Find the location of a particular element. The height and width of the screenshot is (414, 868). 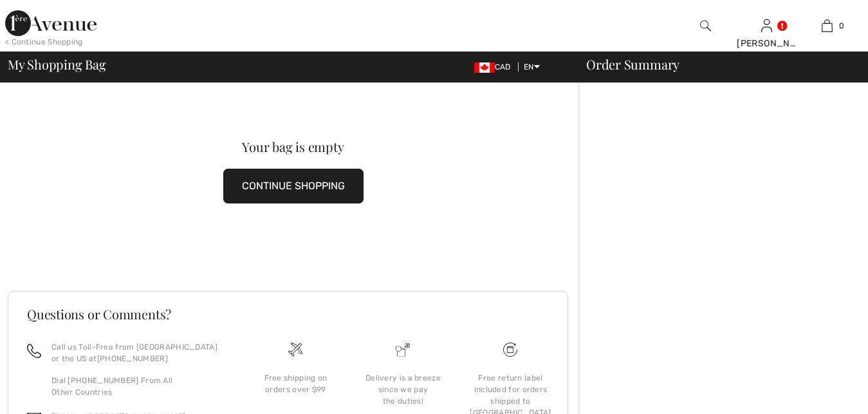

span: My Shopping Bag is located at coordinates (57, 64).